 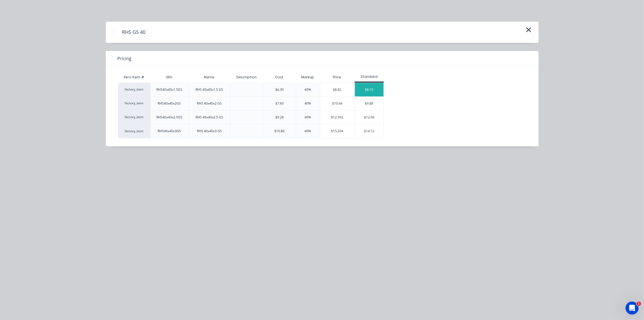 I want to click on div: $12.06, so click(x=369, y=117).